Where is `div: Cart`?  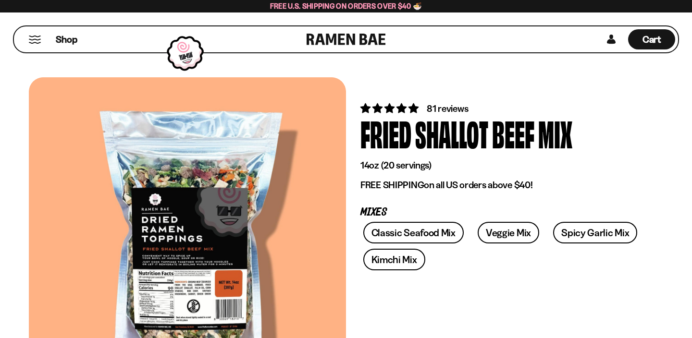
div: Cart is located at coordinates (652, 39).